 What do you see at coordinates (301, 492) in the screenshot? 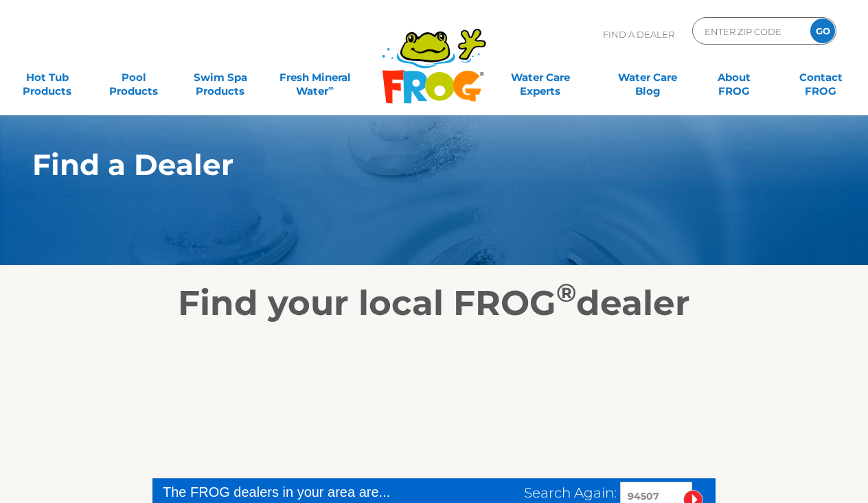
I see `div: The FROG dealers in your area are...` at bounding box center [301, 492].